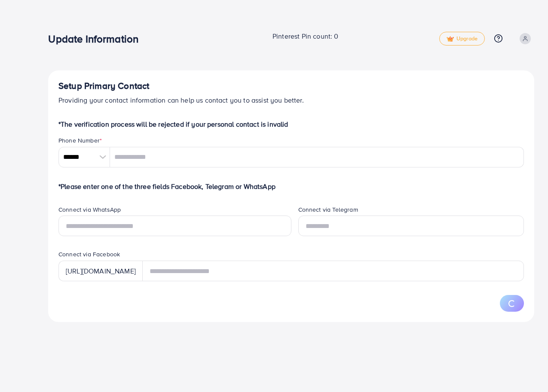  I want to click on h3: Update Information, so click(96, 39).